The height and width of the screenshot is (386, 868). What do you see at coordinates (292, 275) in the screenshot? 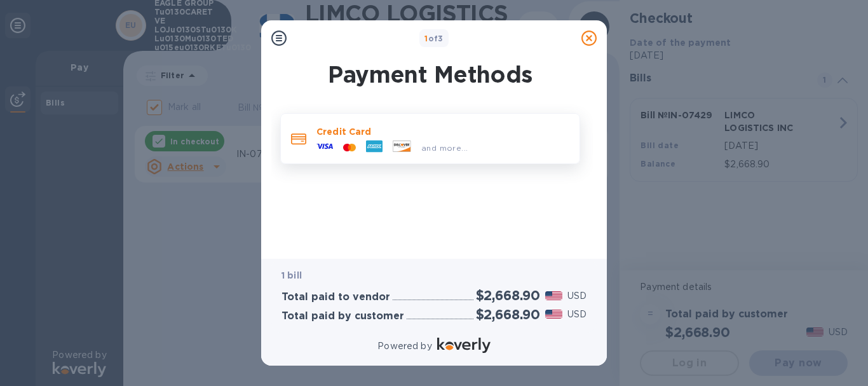
I see `b: 1 bill` at bounding box center [292, 275].